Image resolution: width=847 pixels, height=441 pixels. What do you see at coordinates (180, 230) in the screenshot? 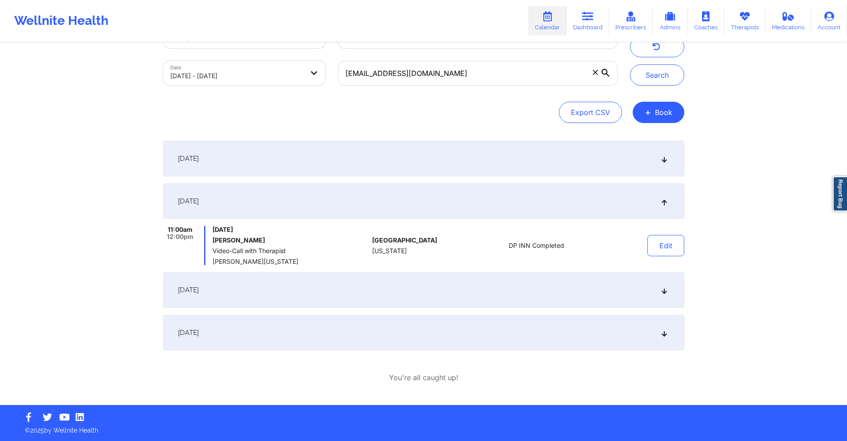
I see `span: 11:00am` at bounding box center [180, 230].